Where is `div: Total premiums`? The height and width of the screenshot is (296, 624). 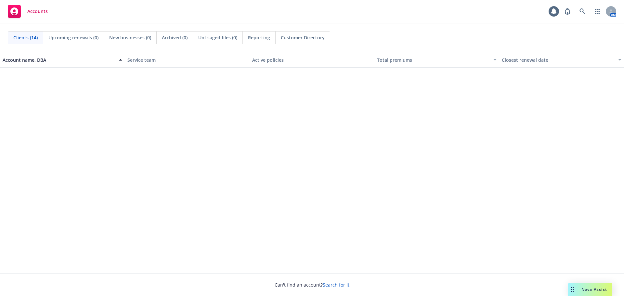 div: Total premiums is located at coordinates (433, 60).